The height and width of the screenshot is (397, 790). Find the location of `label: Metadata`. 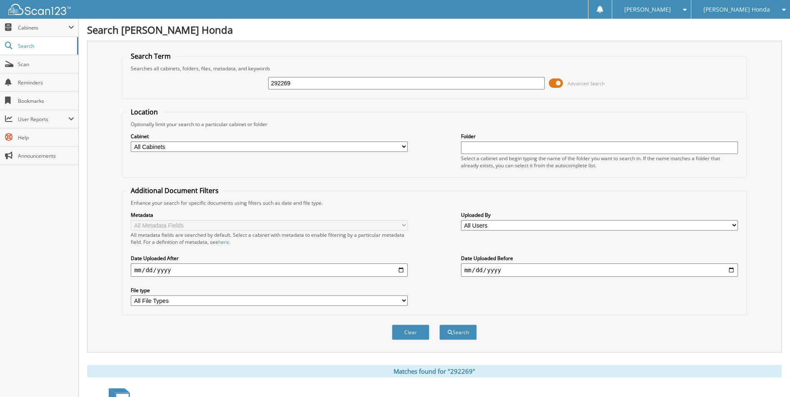

label: Metadata is located at coordinates (269, 215).